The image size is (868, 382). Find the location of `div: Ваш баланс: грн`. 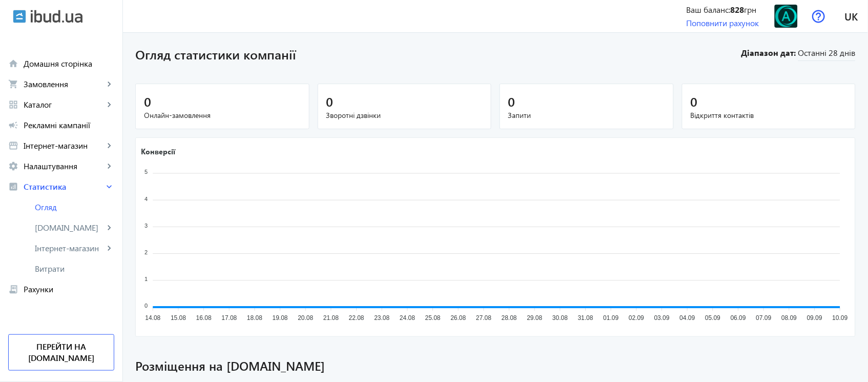

div: Ваш баланс: грн is located at coordinates (723, 10).